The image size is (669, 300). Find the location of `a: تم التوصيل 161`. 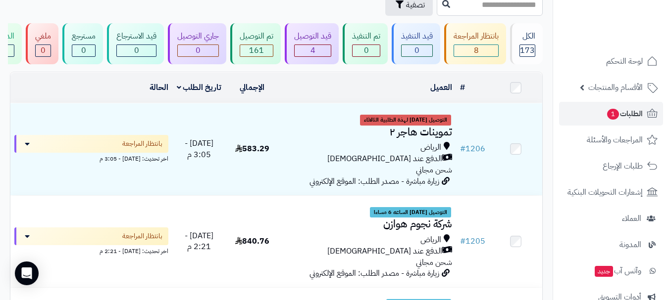

a: تم التوصيل 161 is located at coordinates (255, 44).